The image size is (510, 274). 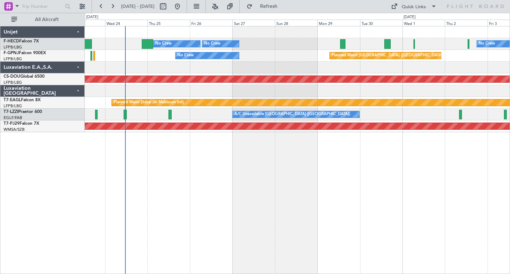 I want to click on input: Trip Number, so click(x=42, y=6).